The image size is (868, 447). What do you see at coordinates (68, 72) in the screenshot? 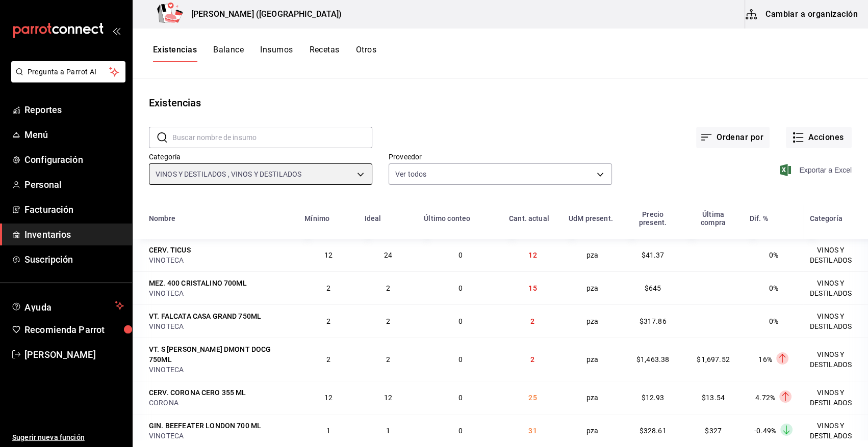
I see `span: Pregunta a Parrot AI` at bounding box center [68, 72].